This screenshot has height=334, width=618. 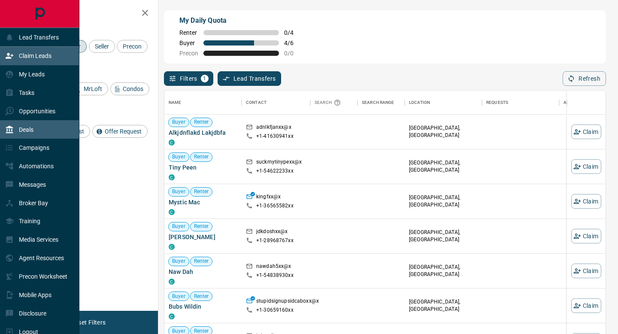 I want to click on p: adnlkfjanxx@x, so click(x=274, y=128).